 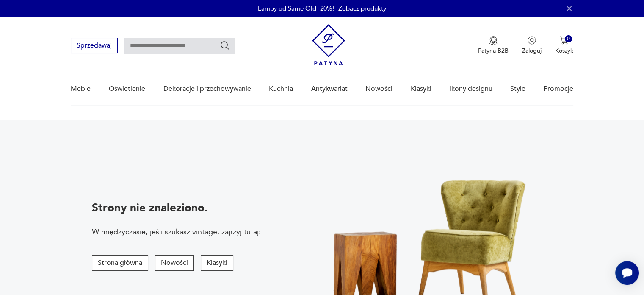 I want to click on a: Sprzedawaj, so click(x=94, y=46).